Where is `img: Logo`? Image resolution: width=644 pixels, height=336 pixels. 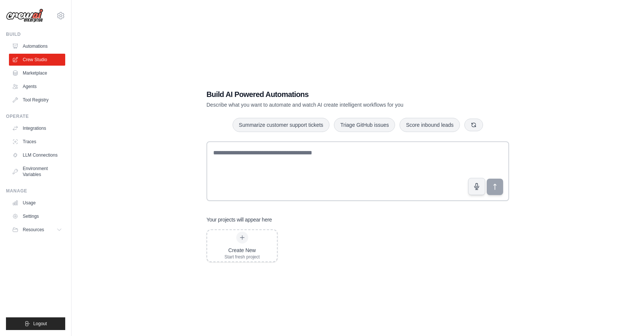
img: Logo is located at coordinates (25, 16).